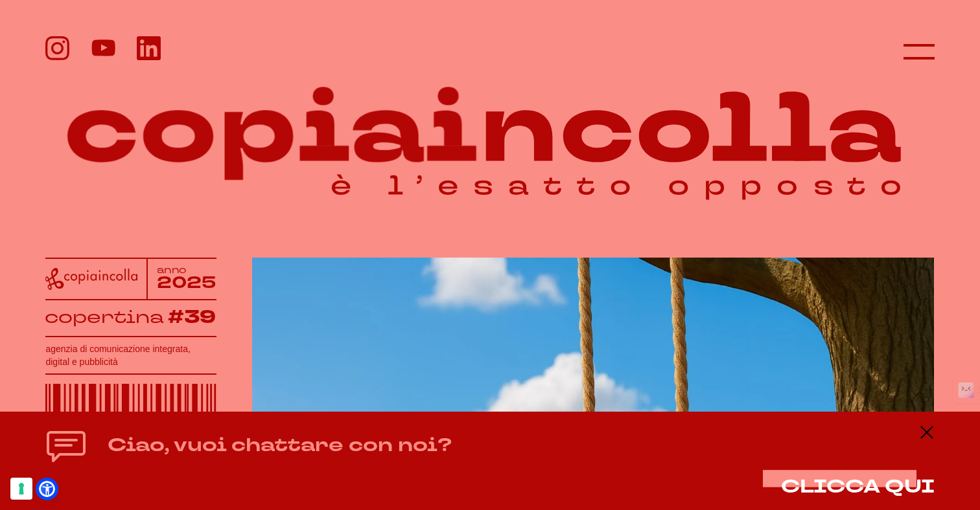  I want to click on tspan: anno, so click(172, 269).